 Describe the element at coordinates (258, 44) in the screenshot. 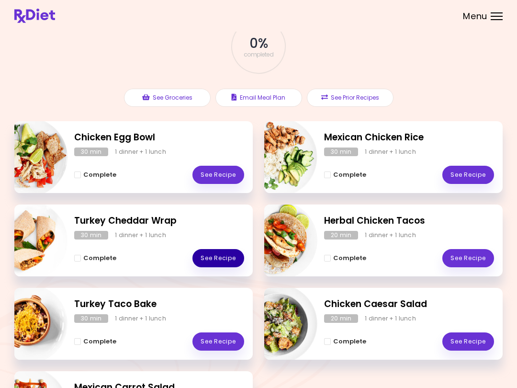

I see `span: 0 %` at that location.